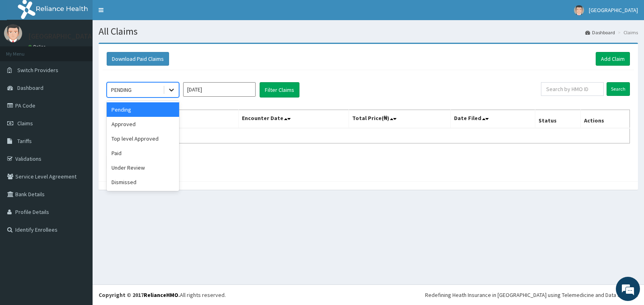 This screenshot has height=305, width=644. I want to click on th: Encounter Date, so click(294, 119).